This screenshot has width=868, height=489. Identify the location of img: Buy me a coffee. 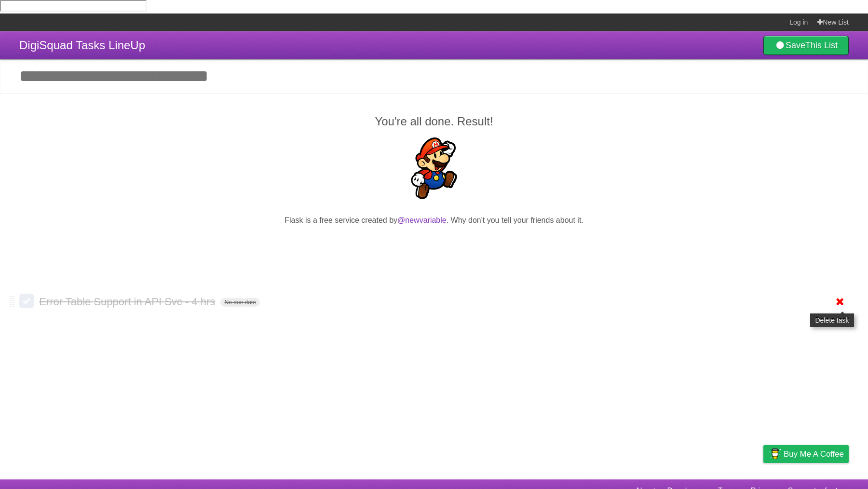
(775, 454).